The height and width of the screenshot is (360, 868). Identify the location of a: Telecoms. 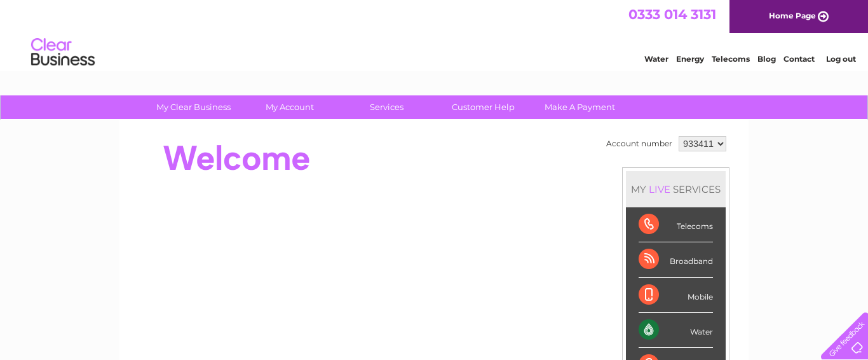
(731, 59).